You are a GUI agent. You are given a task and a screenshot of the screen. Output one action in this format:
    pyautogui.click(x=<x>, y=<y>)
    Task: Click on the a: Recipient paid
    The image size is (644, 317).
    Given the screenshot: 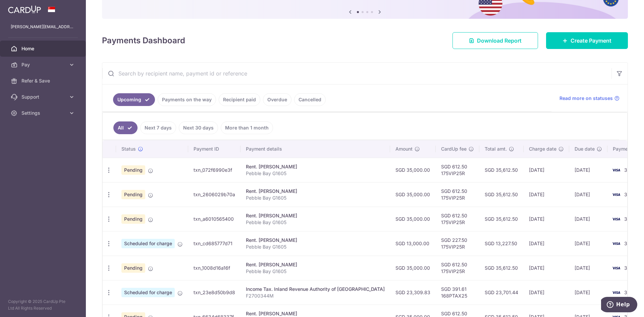 What is the action you would take?
    pyautogui.click(x=240, y=100)
    